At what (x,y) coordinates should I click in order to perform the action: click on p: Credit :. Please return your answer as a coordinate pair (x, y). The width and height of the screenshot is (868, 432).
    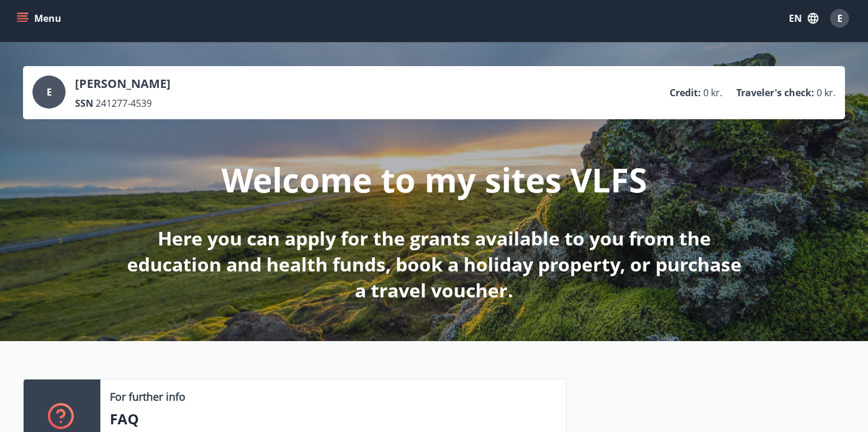
    Looking at the image, I should click on (685, 93).